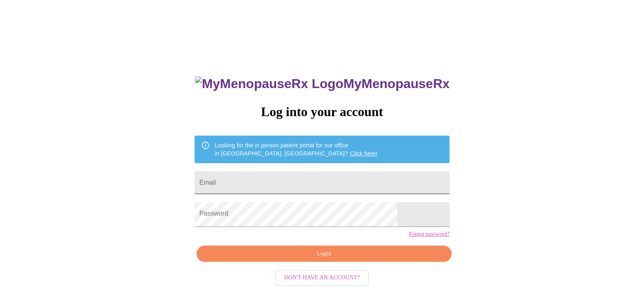  I want to click on h3: Log into your account, so click(322, 112).